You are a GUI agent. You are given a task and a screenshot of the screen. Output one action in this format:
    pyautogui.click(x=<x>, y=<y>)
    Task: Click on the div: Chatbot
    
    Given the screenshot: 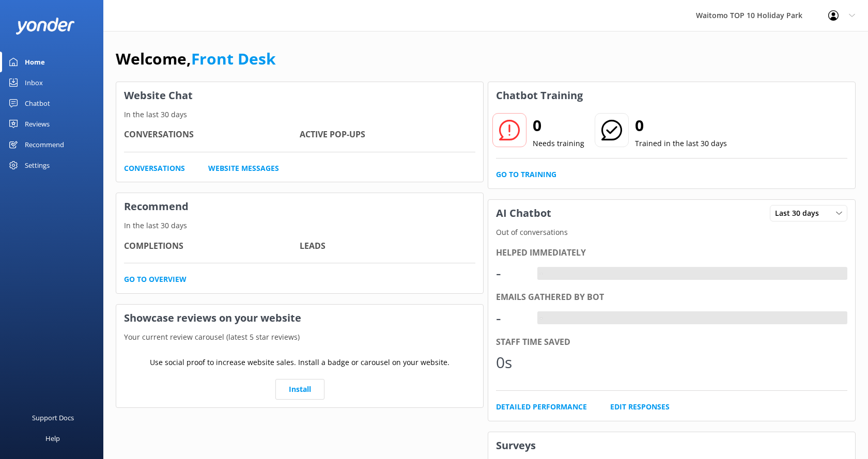 What is the action you would take?
    pyautogui.click(x=37, y=103)
    